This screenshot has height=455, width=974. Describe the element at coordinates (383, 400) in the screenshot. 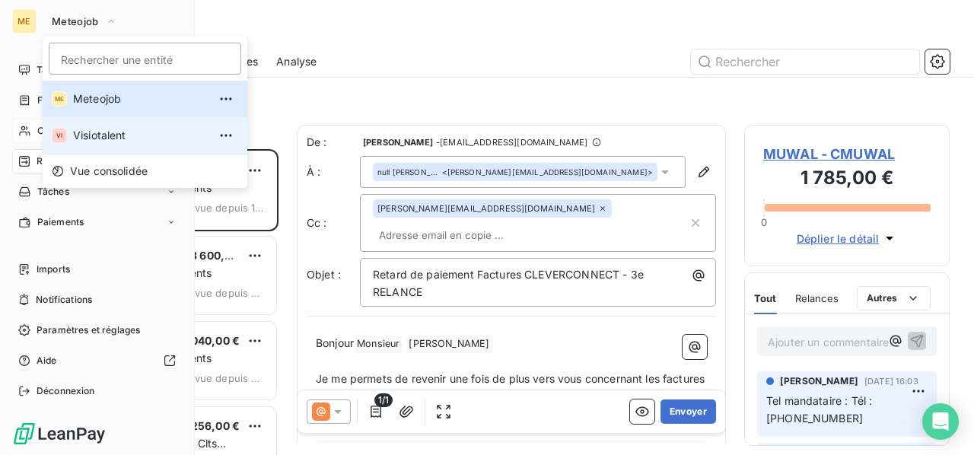

I see `span: 1/1` at that location.